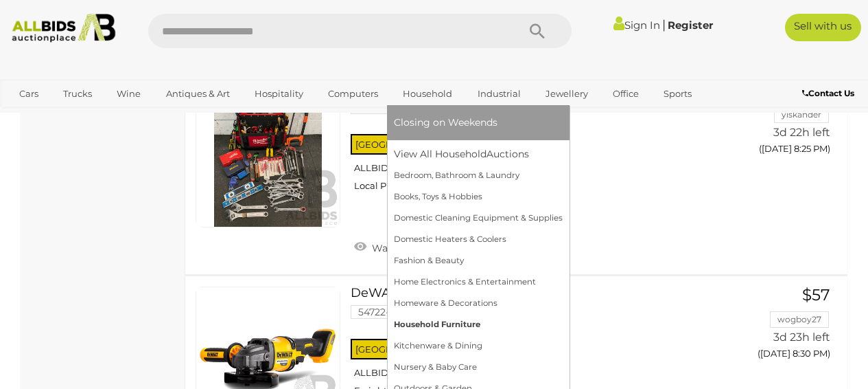 The image size is (868, 389). Describe the element at coordinates (816, 294) in the screenshot. I see `span: $57` at that location.